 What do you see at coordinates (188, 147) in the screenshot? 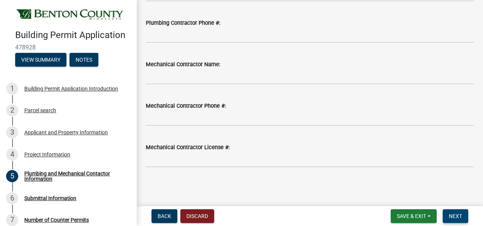
I see `label: Mechanical Contractor License #:` at bounding box center [188, 147].